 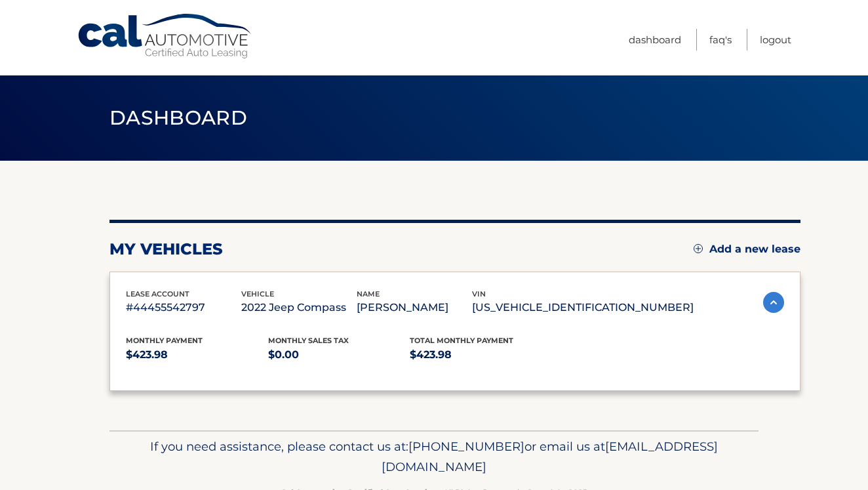 I want to click on p: #44455542797, so click(x=183, y=308).